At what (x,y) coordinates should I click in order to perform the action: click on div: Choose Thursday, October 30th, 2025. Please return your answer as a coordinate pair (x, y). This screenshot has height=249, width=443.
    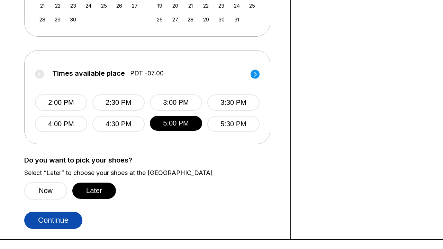
    Looking at the image, I should click on (221, 19).